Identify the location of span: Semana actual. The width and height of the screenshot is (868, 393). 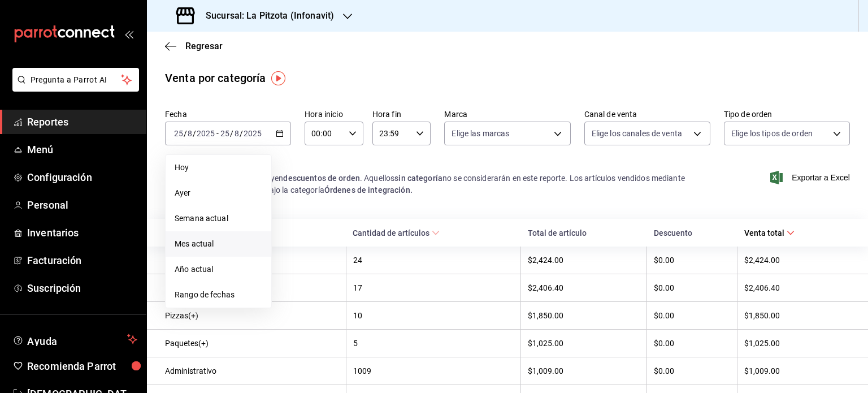
(218, 218).